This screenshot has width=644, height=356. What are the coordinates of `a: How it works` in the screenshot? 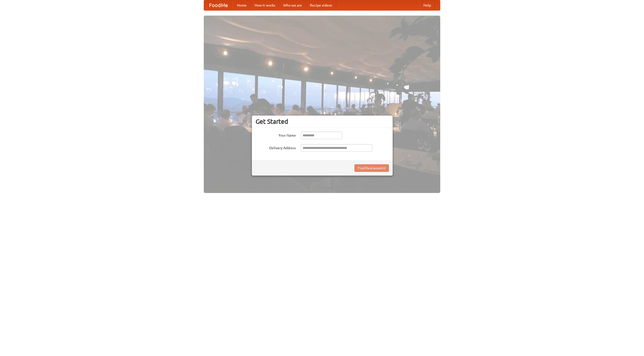 It's located at (265, 5).